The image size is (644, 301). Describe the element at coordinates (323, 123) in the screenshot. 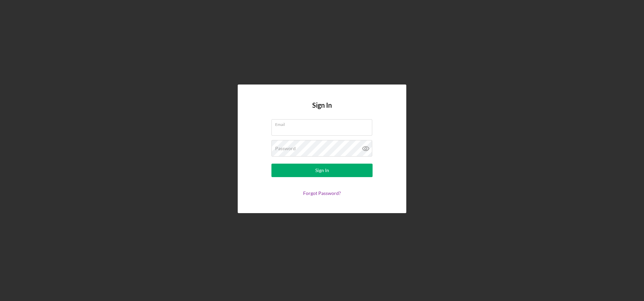

I see `label: Email` at that location.